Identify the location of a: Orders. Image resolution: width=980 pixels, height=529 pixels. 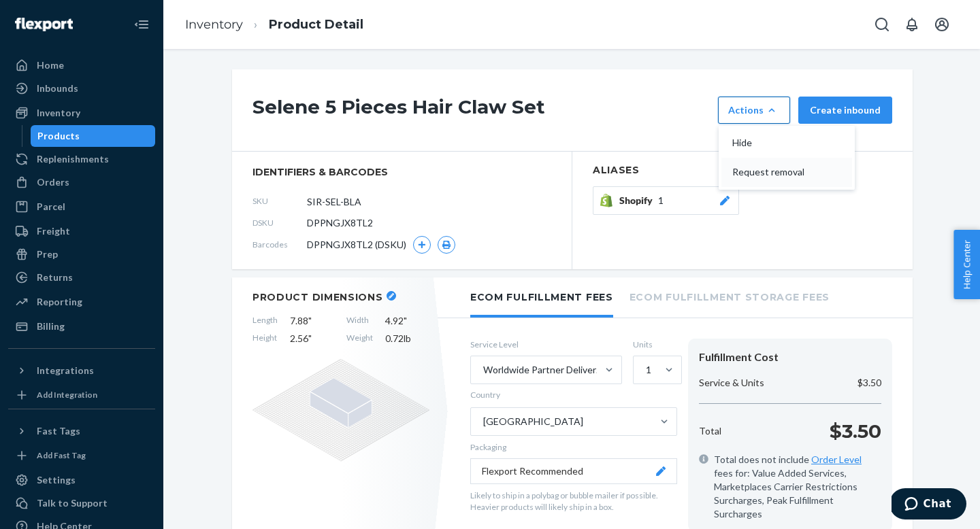
(82, 183).